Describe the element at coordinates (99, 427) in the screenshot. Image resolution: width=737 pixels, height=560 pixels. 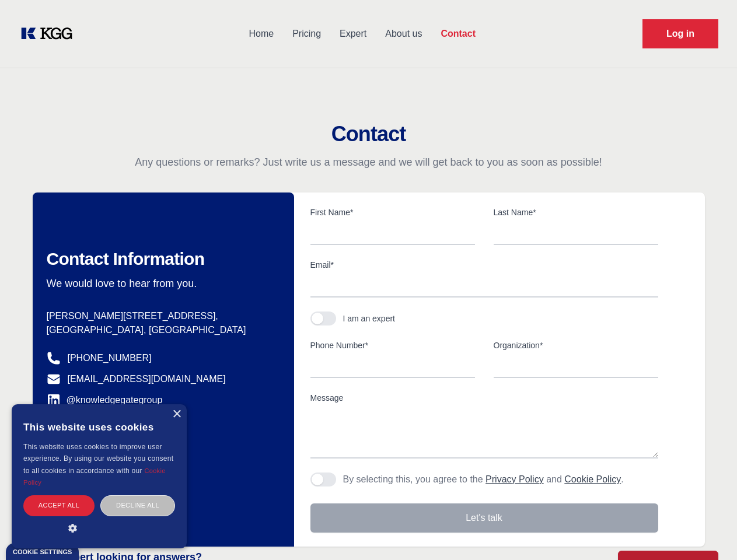
I see `div: This website uses cookies` at that location.